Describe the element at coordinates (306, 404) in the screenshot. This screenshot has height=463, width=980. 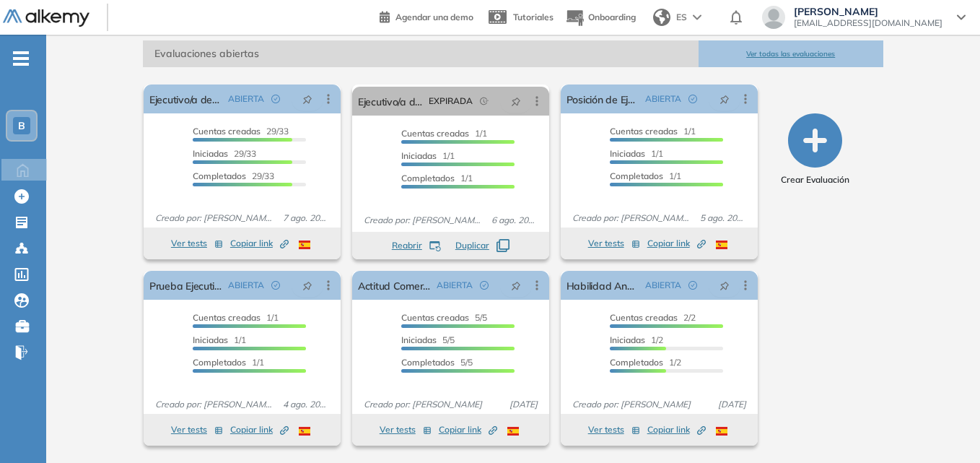
I see `span: 4 ago. 2025` at that location.